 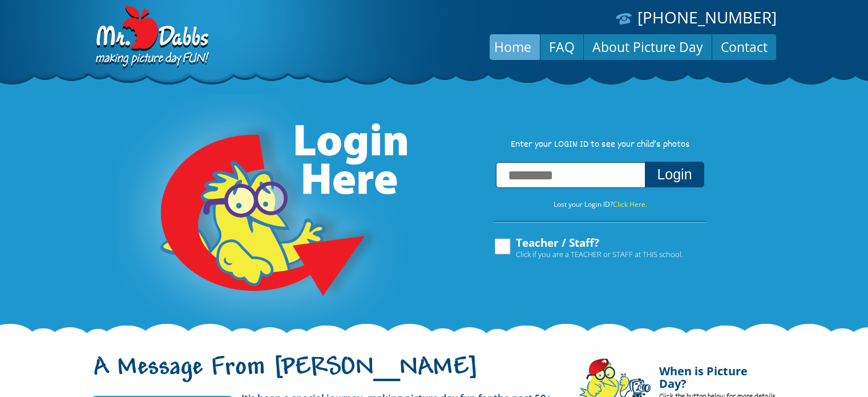 What do you see at coordinates (151, 37) in the screenshot?
I see `img: Dabbs Company` at bounding box center [151, 37].